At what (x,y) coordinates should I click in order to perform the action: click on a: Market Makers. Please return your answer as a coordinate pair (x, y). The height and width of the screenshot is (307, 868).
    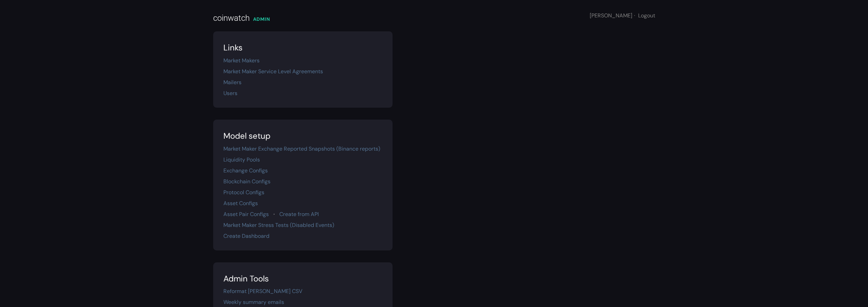
    Looking at the image, I should click on (241, 60).